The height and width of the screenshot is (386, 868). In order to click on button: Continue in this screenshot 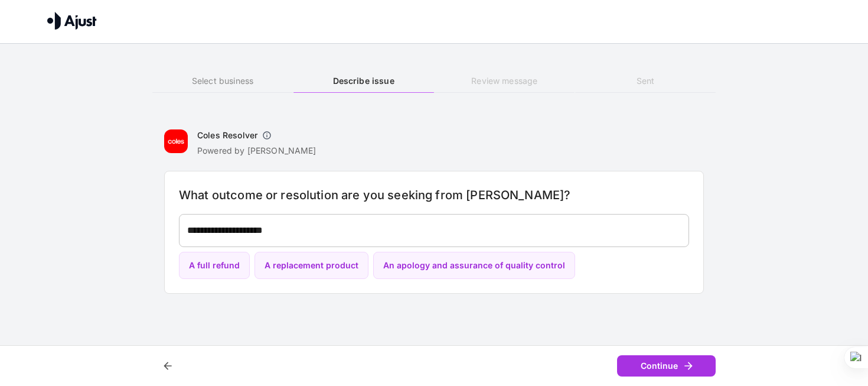, I will do `click(666, 366)`.